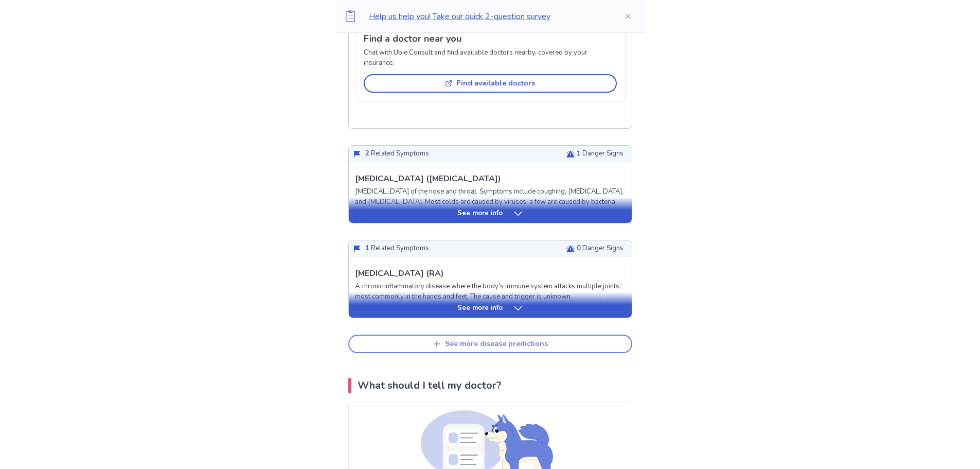 This screenshot has width=980, height=469. Describe the element at coordinates (429, 386) in the screenshot. I see `p: What should I tell my doctor?` at that location.